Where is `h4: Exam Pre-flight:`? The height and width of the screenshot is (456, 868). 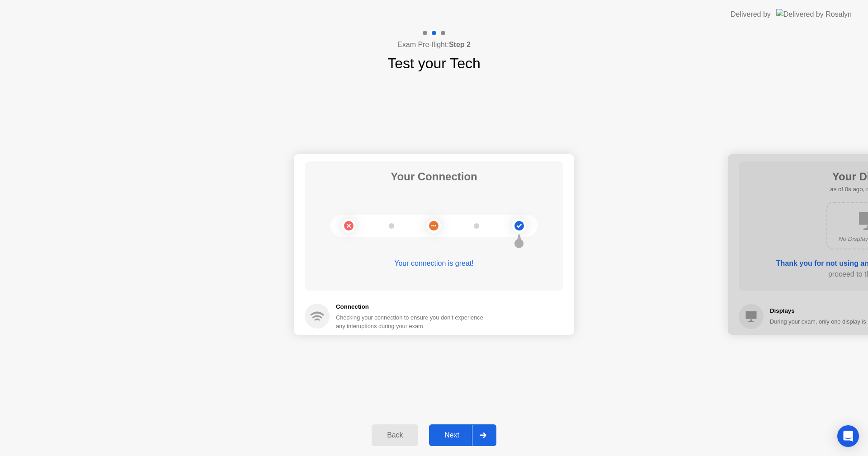 h4: Exam Pre-flight: is located at coordinates (434, 45).